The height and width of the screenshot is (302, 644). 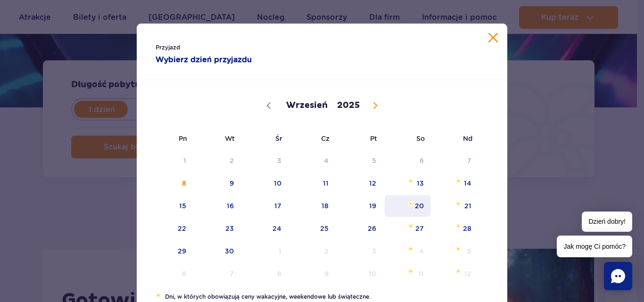 I want to click on span: Wrzesień 28, 2025, so click(x=455, y=229).